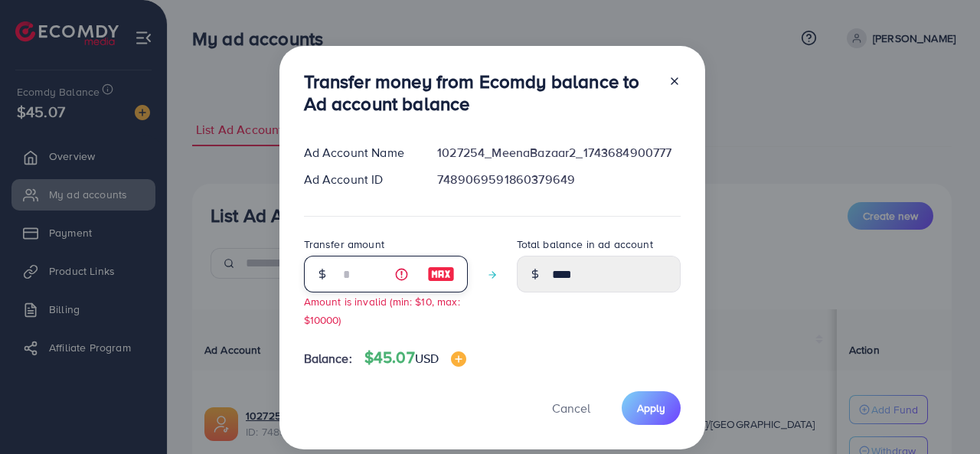 This screenshot has height=454, width=980. What do you see at coordinates (571, 407) in the screenshot?
I see `button: Cancel` at bounding box center [571, 407].